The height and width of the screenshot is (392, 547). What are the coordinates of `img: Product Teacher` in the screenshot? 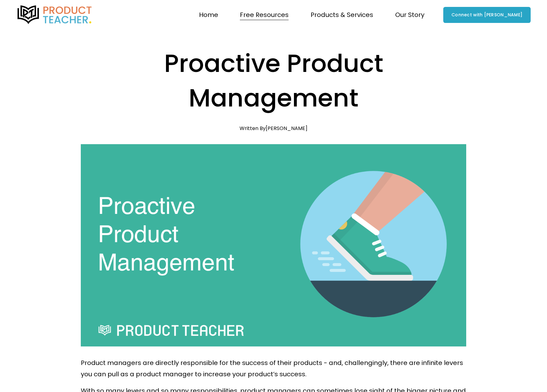 It's located at (55, 15).